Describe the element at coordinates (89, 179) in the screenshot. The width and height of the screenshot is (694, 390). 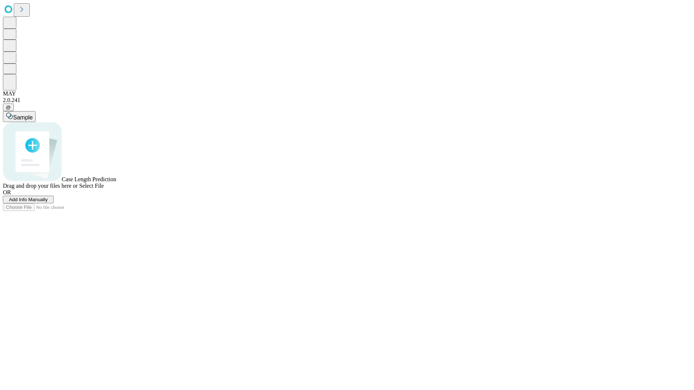
I see `span: Case Length Prediction` at that location.